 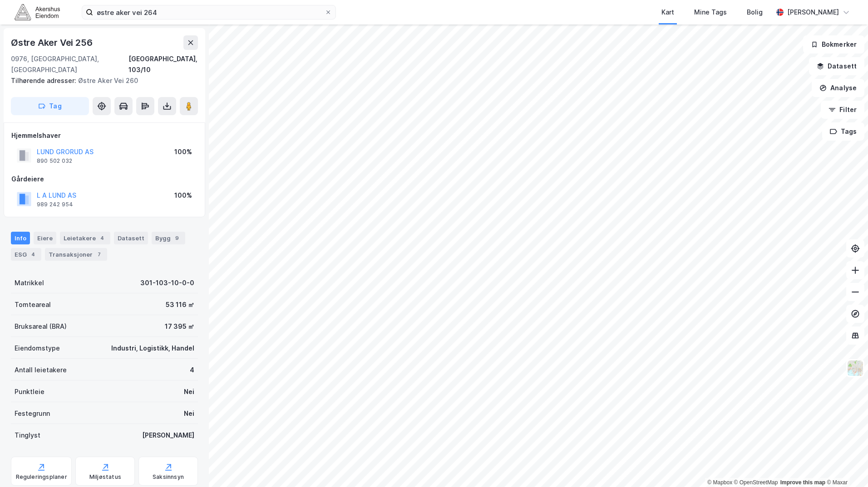 What do you see at coordinates (177, 238) in the screenshot?
I see `div: 9` at bounding box center [177, 238].